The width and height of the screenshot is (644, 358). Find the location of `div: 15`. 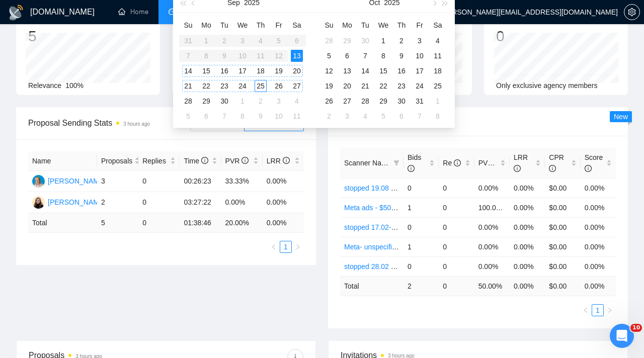

div: 15 is located at coordinates (384, 71).